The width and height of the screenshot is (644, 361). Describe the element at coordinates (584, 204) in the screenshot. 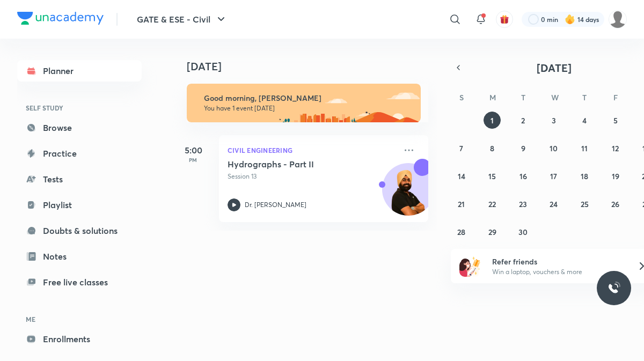

I see `button: September 25, 2025` at that location.